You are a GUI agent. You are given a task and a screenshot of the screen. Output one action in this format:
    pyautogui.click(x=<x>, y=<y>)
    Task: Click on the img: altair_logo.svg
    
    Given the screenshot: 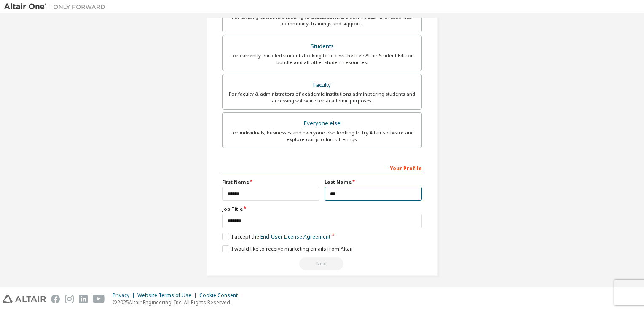 What is the action you would take?
    pyautogui.click(x=24, y=299)
    